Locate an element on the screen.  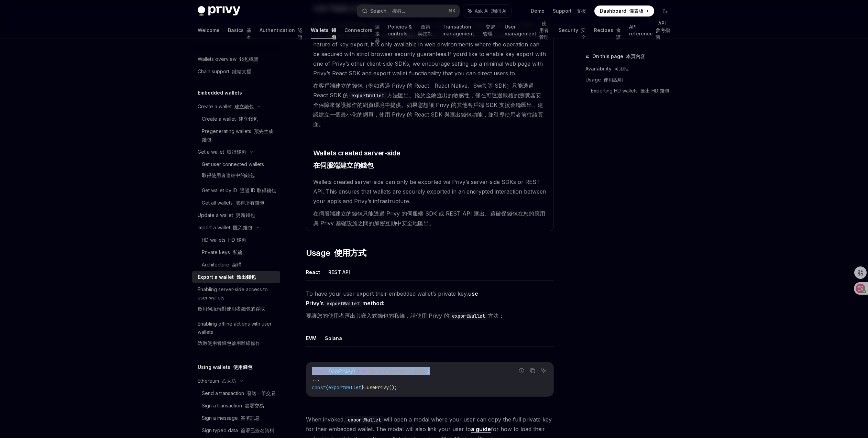
div: Get a wallet is located at coordinates (222, 152).